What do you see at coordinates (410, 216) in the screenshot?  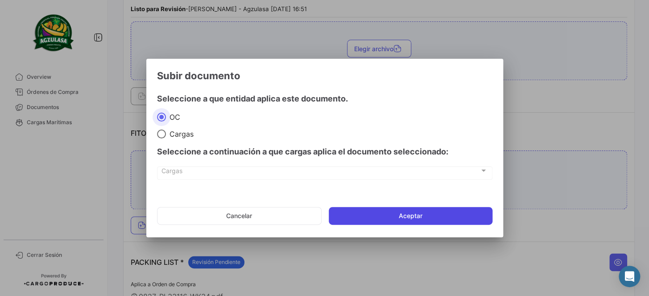 I see `button: Aceptar` at bounding box center [410, 216].